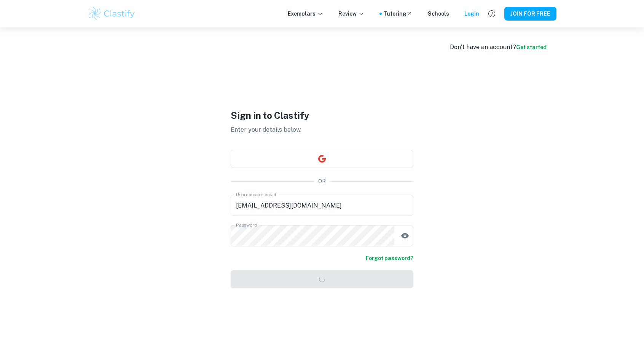  I want to click on button: JOIN FOR FREE, so click(530, 14).